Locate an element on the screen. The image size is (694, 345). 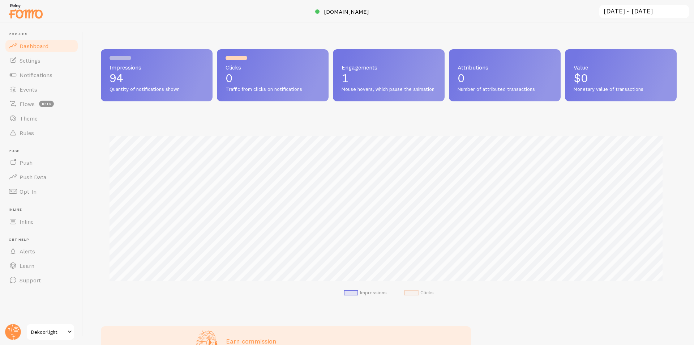
span: Notifications is located at coordinates (36, 75).